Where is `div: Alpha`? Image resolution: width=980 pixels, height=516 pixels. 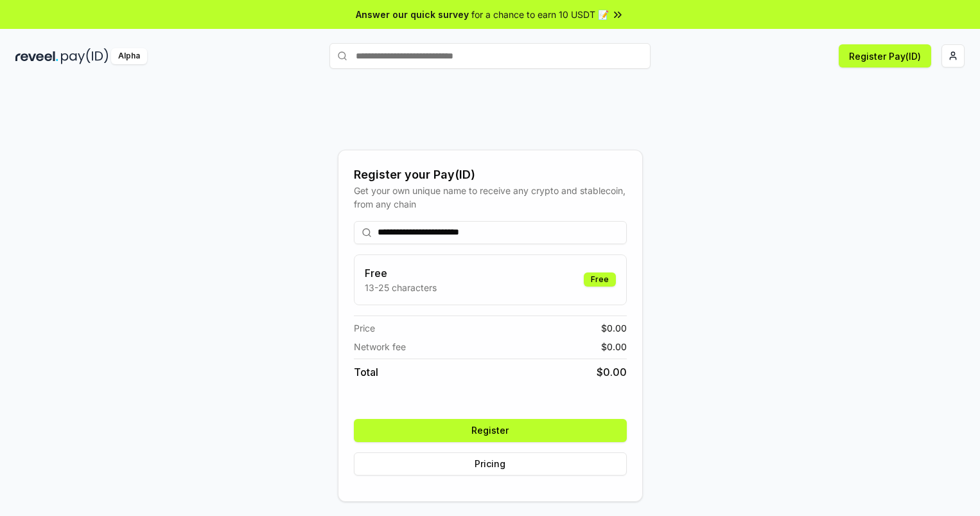
div: Alpha is located at coordinates (129, 56).